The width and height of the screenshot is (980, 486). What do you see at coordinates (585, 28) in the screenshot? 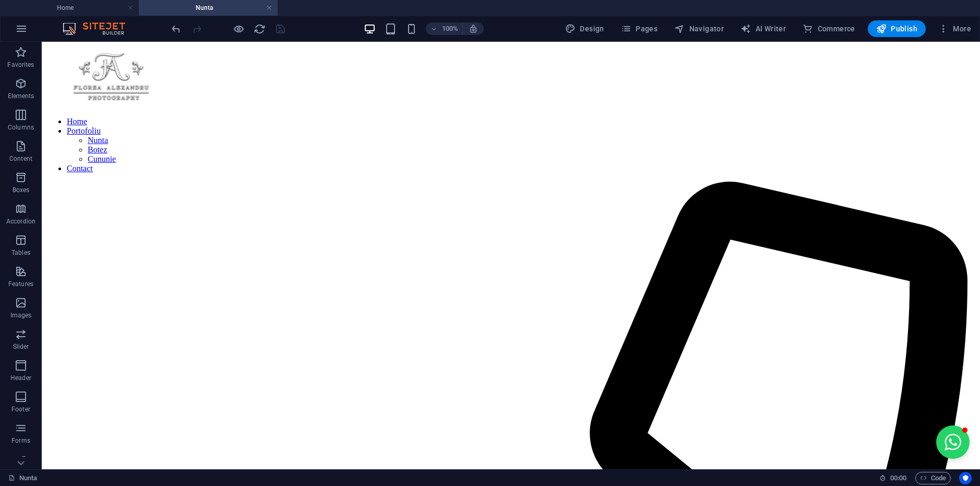
I see `span: Design` at bounding box center [585, 28].